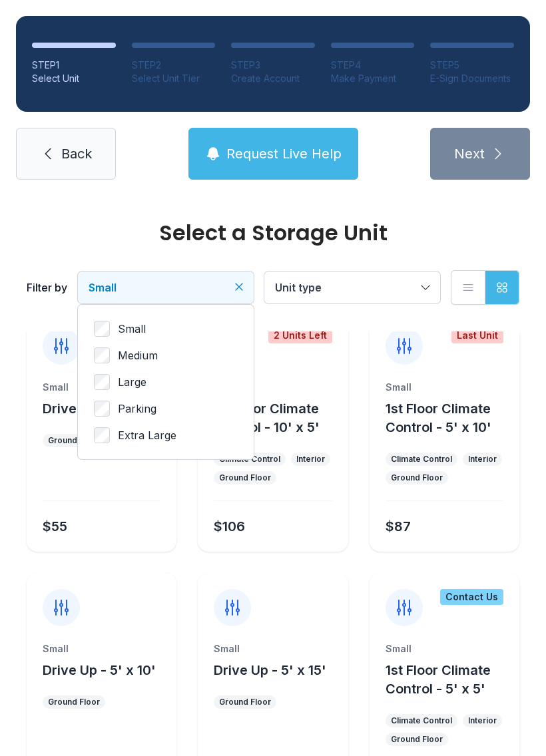 The height and width of the screenshot is (756, 546). What do you see at coordinates (300, 336) in the screenshot?
I see `div: 2 Units Left` at bounding box center [300, 336].